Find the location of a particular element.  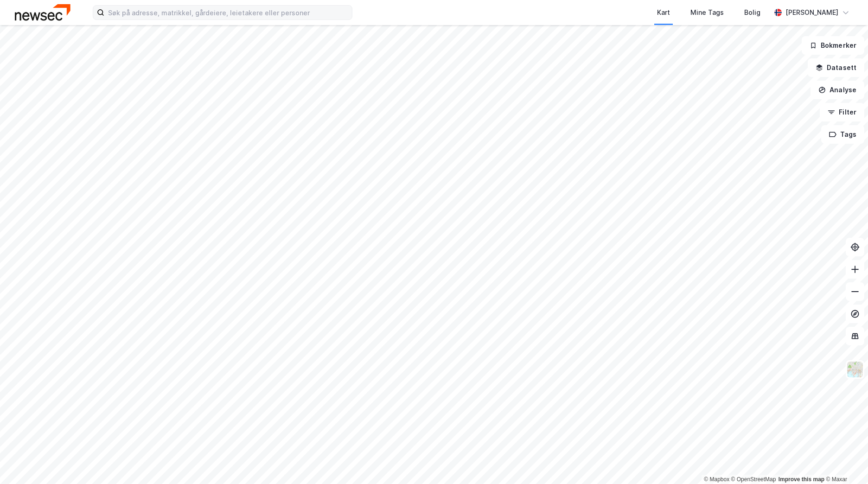

button: Filter is located at coordinates (842, 112).